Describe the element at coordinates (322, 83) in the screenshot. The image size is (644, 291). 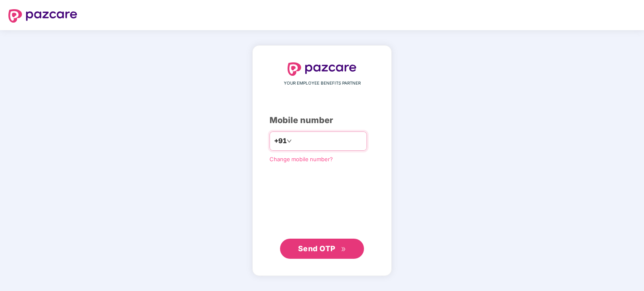
I see `span: YOUR EMPLOYEE BENEFITS PARTNER` at that location.